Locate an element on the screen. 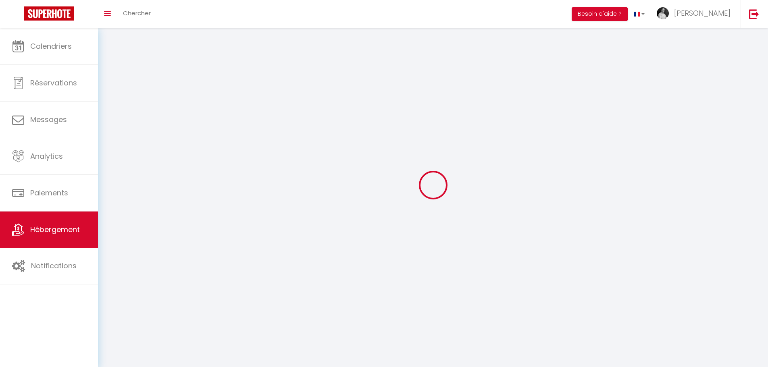 This screenshot has width=768, height=367. span: Paiements is located at coordinates (49, 193).